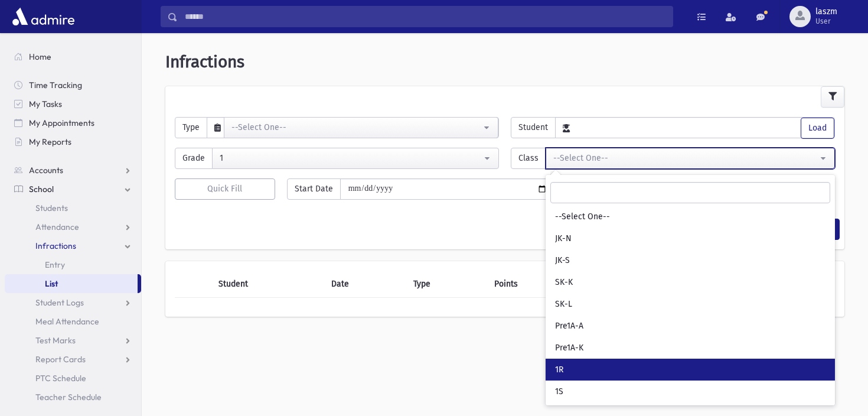  What do you see at coordinates (535, 284) in the screenshot?
I see `th: Points` at bounding box center [535, 284].